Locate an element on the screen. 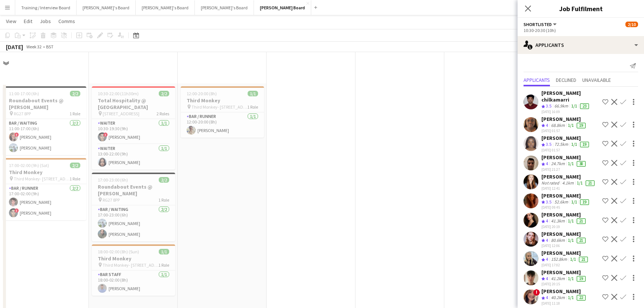  span: 17:00-02:00 (9h) (Sat) is located at coordinates (29, 165).